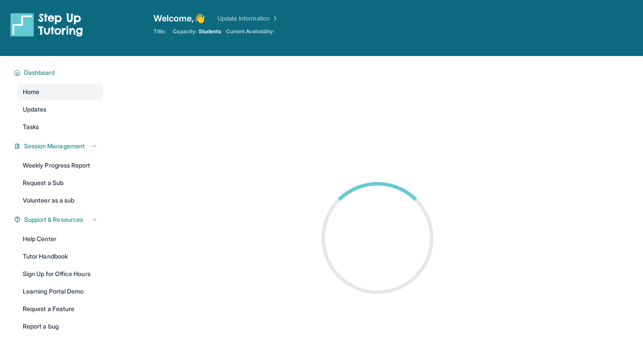 The image size is (643, 364). I want to click on span: Updates, so click(35, 109).